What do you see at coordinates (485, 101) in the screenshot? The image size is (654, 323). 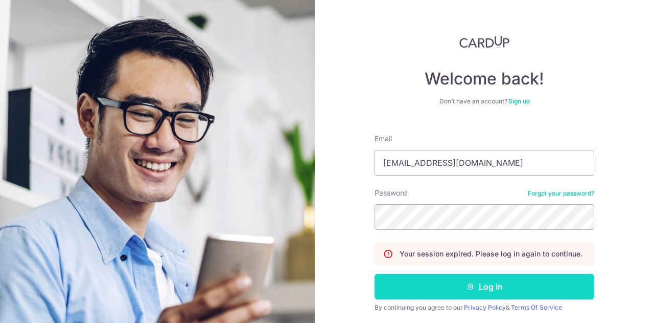 I see `div: Don’t have an account?` at bounding box center [485, 101].